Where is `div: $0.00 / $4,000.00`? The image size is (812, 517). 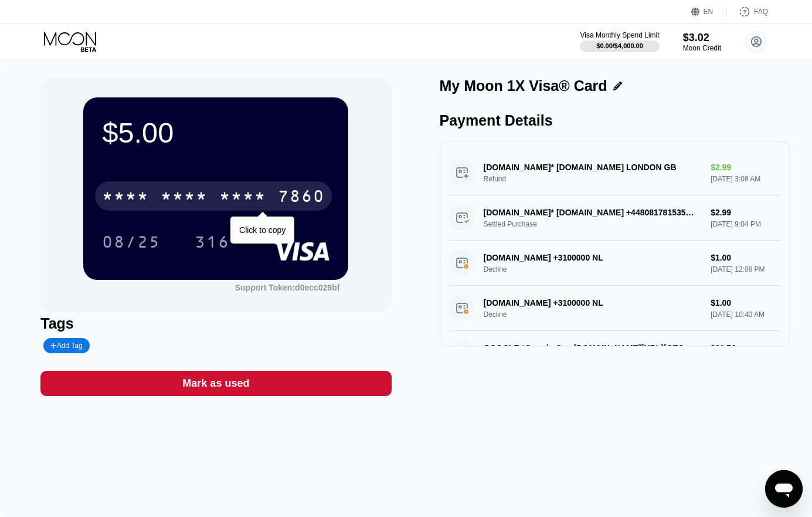
div: $0.00 / $4,000.00 is located at coordinates (620, 46).